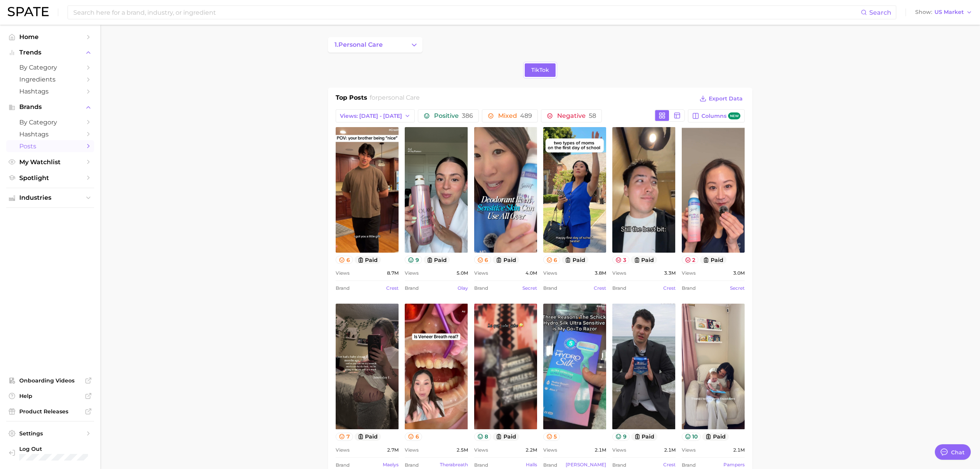 This screenshot has height=469, width=980. What do you see at coordinates (375, 44) in the screenshot?
I see `button: Change Category` at bounding box center [375, 44].